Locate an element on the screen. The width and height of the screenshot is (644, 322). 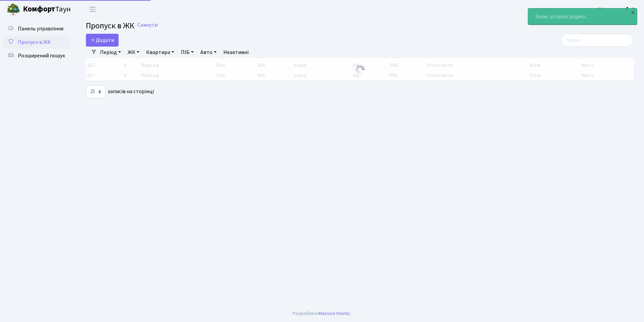
span: Додати is located at coordinates (102, 40).